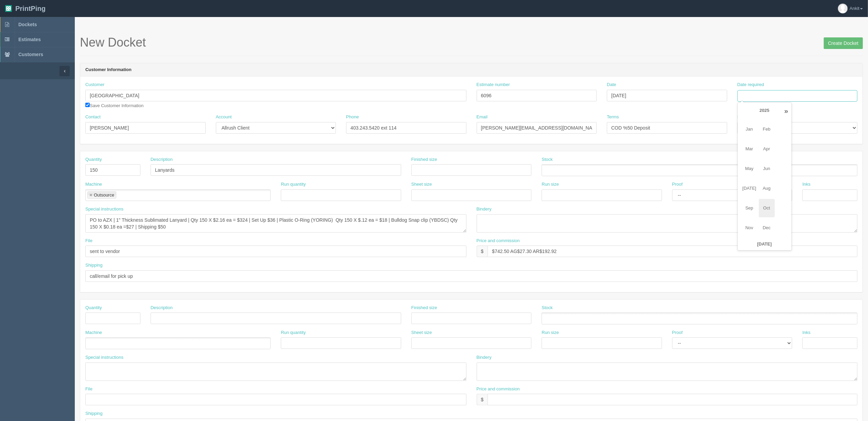  Describe the element at coordinates (93, 117) in the screenshot. I see `label: Contact` at that location.